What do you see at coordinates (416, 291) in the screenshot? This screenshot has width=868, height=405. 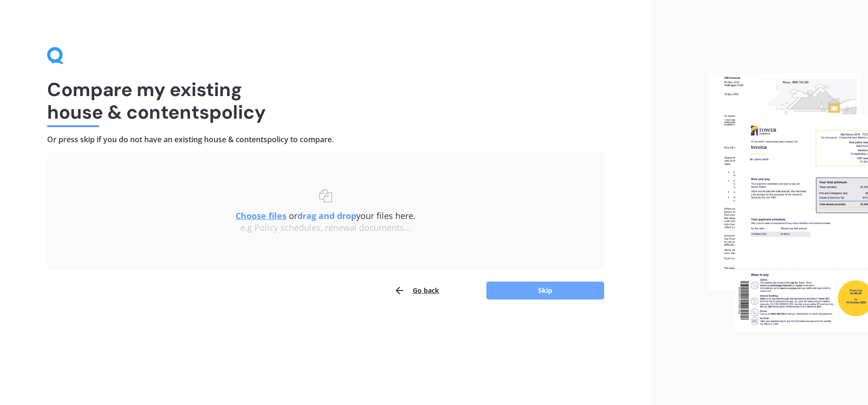 I see `button: Go back` at bounding box center [416, 291].